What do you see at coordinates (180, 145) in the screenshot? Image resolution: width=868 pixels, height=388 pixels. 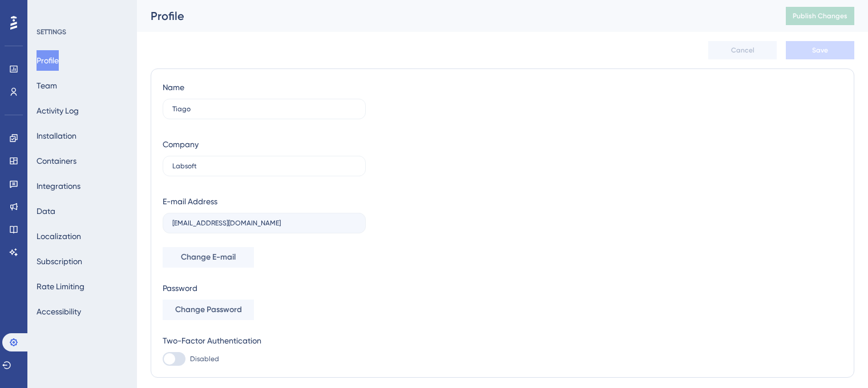 I see `div: Company` at bounding box center [180, 145].